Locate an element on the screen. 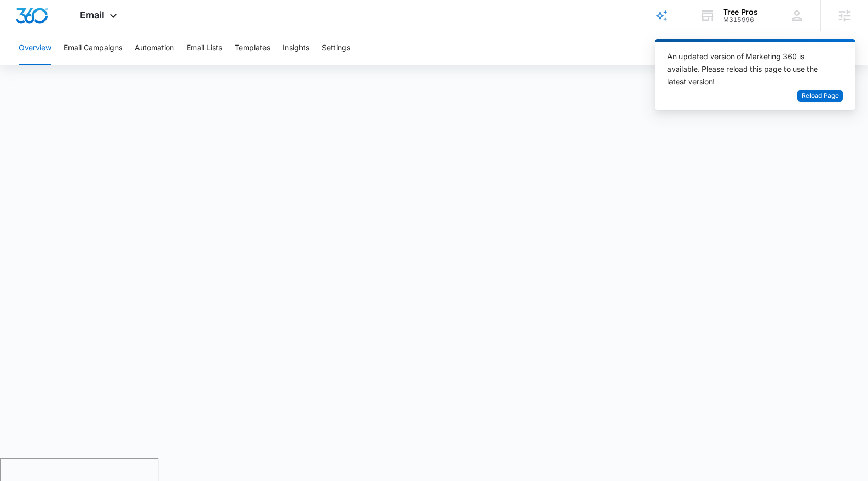  button: Templates is located at coordinates (252, 48).